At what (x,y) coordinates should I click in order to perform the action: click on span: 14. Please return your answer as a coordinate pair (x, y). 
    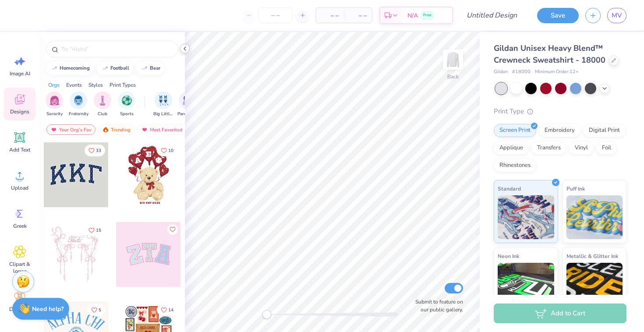
    Looking at the image, I should click on (171, 310).